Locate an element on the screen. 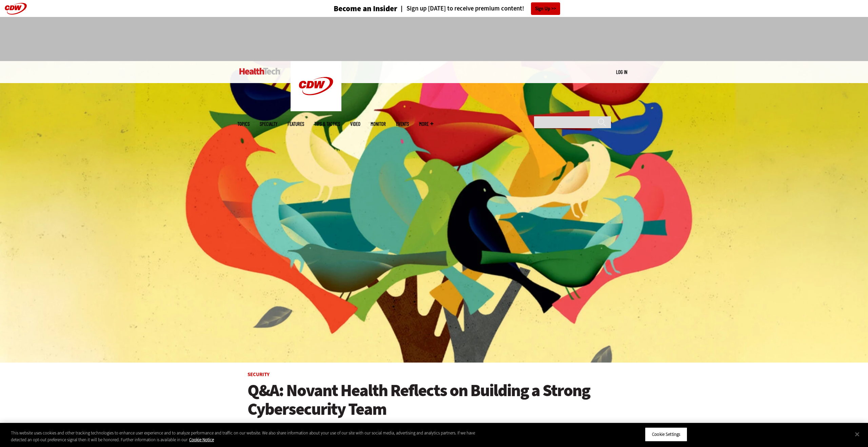 Image resolution: width=868 pixels, height=447 pixels. span: More is located at coordinates (426, 124).